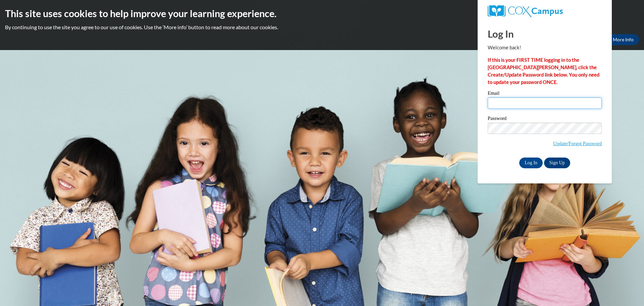 Image resolution: width=644 pixels, height=306 pixels. What do you see at coordinates (545, 34) in the screenshot?
I see `h1: Log In` at bounding box center [545, 34].